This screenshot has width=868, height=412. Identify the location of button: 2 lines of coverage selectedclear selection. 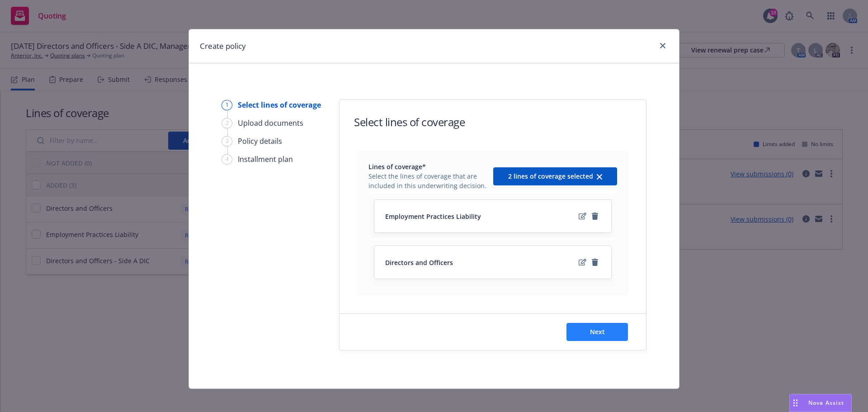
(556, 176).